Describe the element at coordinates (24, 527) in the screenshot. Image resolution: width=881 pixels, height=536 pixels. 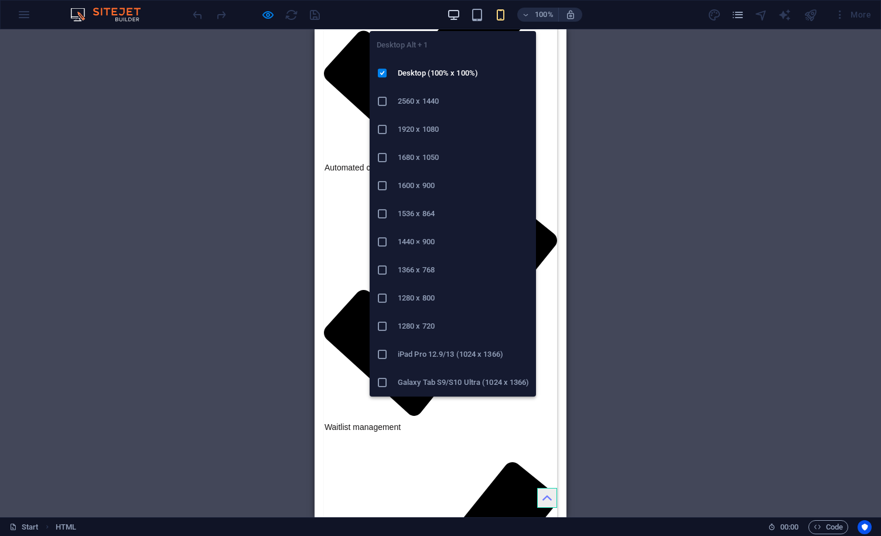
I see `a: Click to cancel selection. Double-click to open Pages` at that location.